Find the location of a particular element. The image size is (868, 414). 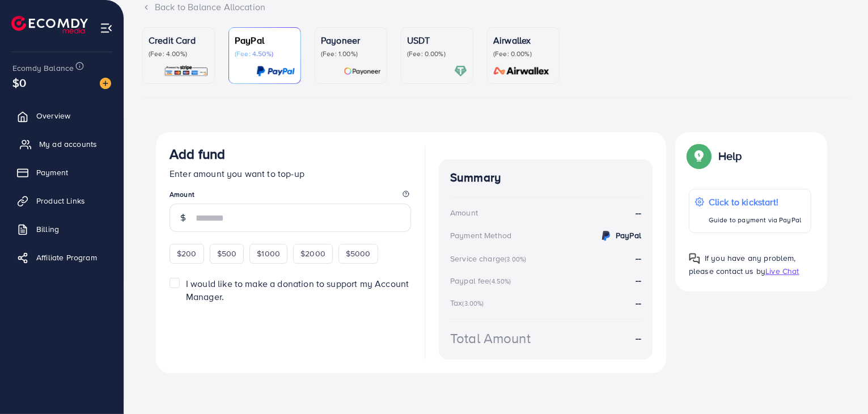

p: (Fee: 4.50%) is located at coordinates (265, 54).